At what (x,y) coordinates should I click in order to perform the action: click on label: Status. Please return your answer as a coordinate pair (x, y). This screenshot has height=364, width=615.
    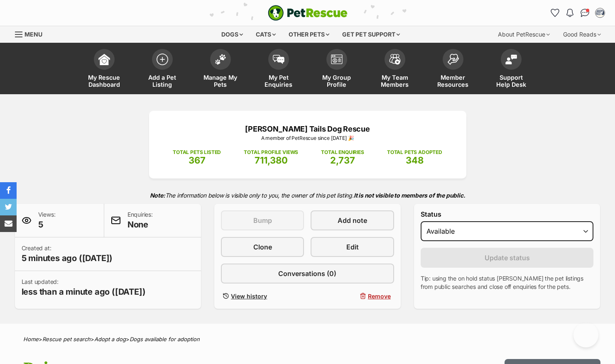
    Looking at the image, I should click on (507, 214).